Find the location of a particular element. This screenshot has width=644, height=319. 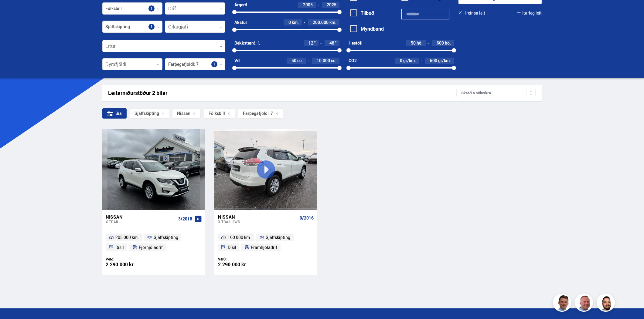

span: 205 000 km. is located at coordinates (127, 237).